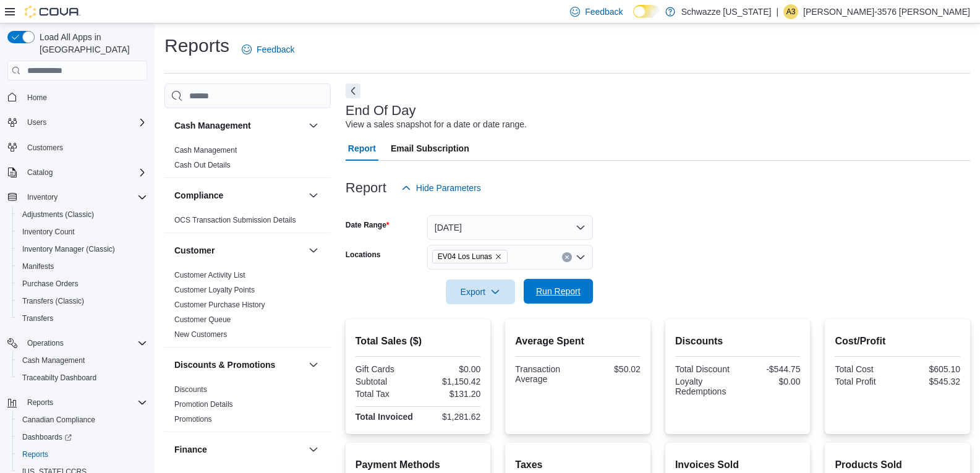  I want to click on span: Canadian Compliance, so click(59, 420).